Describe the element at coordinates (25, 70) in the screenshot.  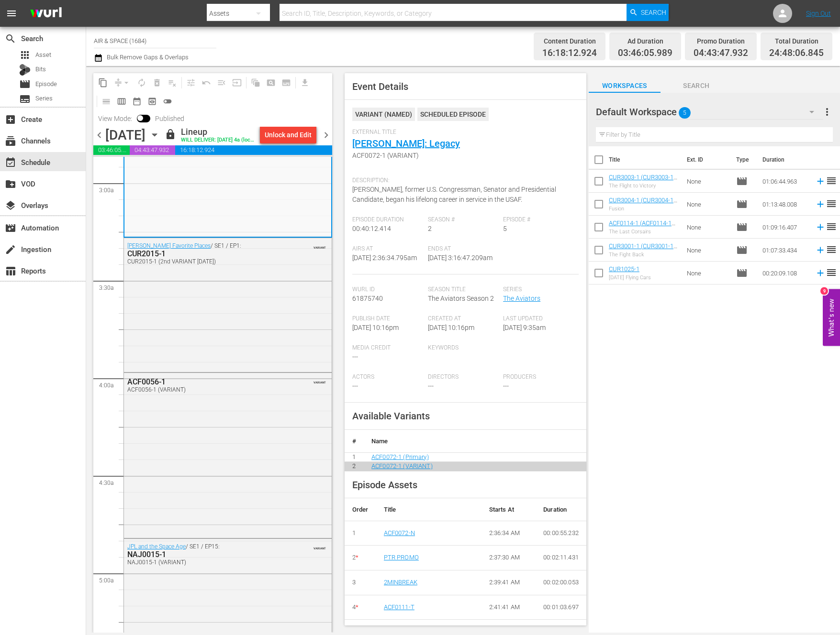
I see `div: Bits` at that location.